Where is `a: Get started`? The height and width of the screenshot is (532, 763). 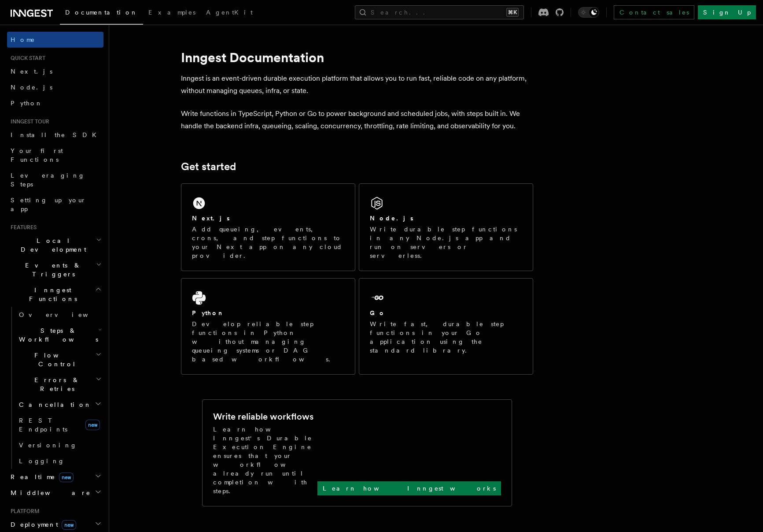 a: Get started is located at coordinates (209, 167).